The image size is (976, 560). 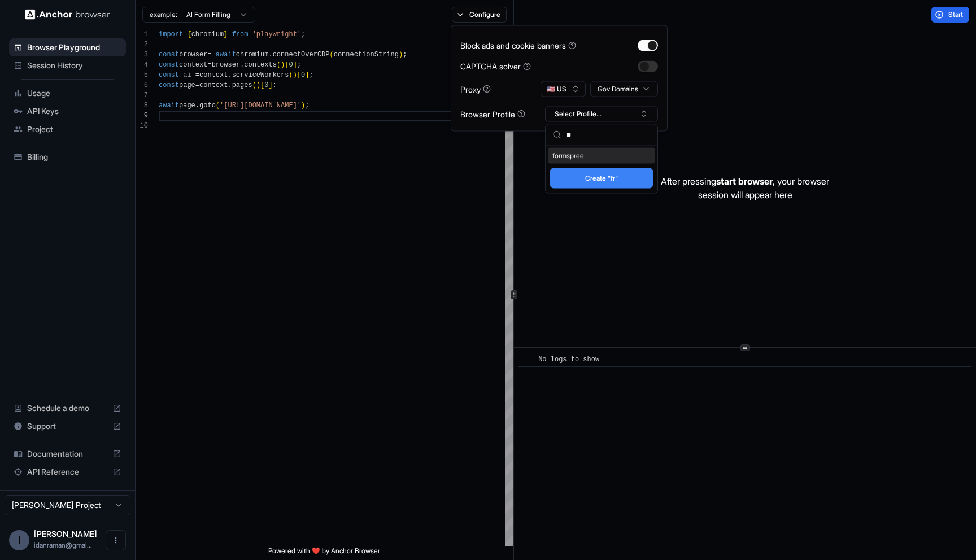 What do you see at coordinates (116, 540) in the screenshot?
I see `button: Open menu` at bounding box center [116, 540].